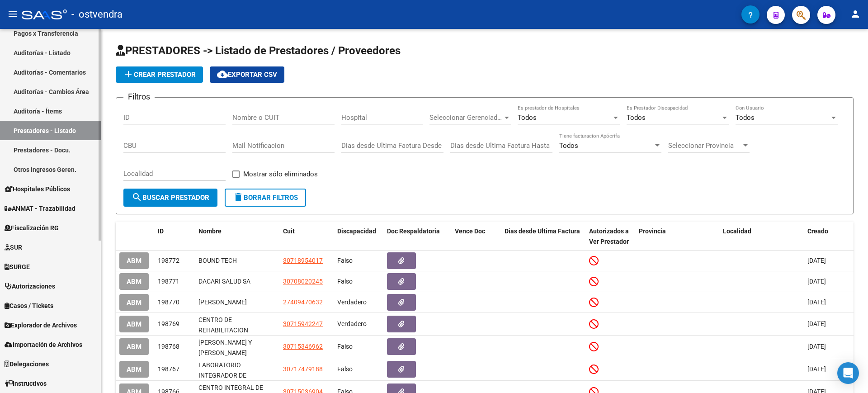  What do you see at coordinates (470, 231) in the screenshot?
I see `span: Vence Doc` at bounding box center [470, 231].